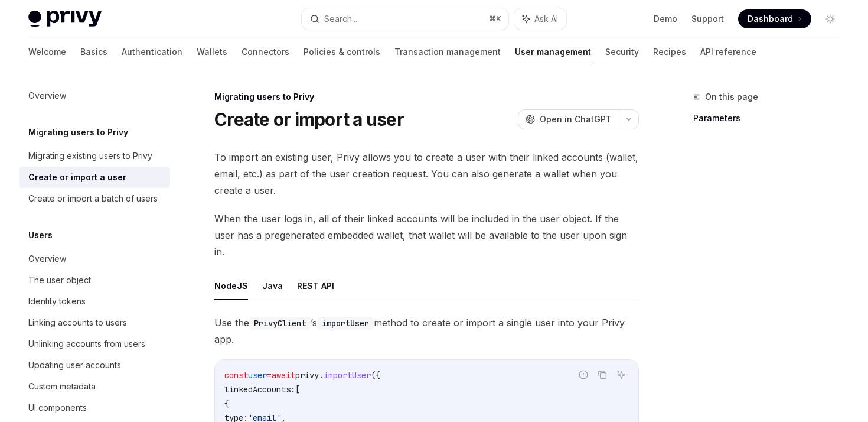 This screenshot has width=868, height=422. What do you see at coordinates (345, 323) in the screenshot?
I see `code: importUser` at bounding box center [345, 323].